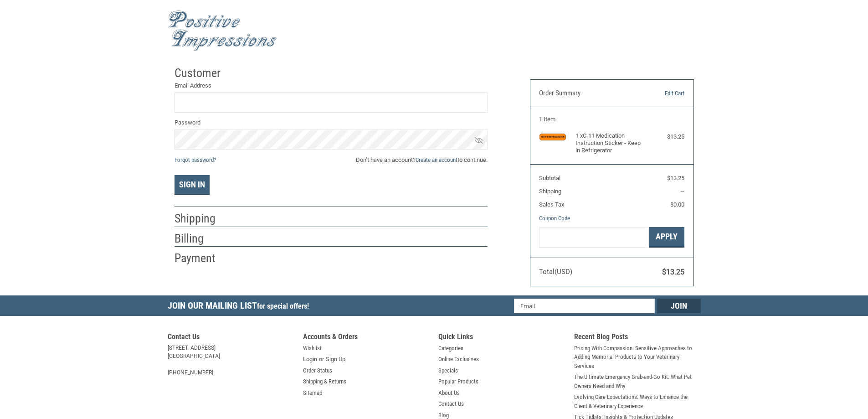 The image size is (868, 419). Describe the element at coordinates (336, 359) in the screenshot. I see `a: Sign Up` at that location.